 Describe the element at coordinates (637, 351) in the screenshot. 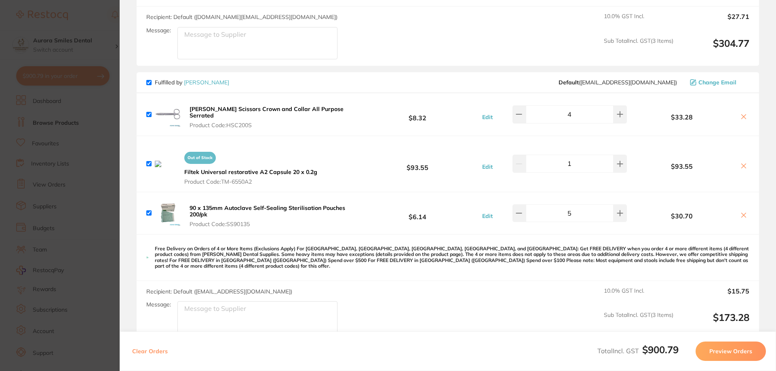

I see `span: Total Incl. GST` at that location.